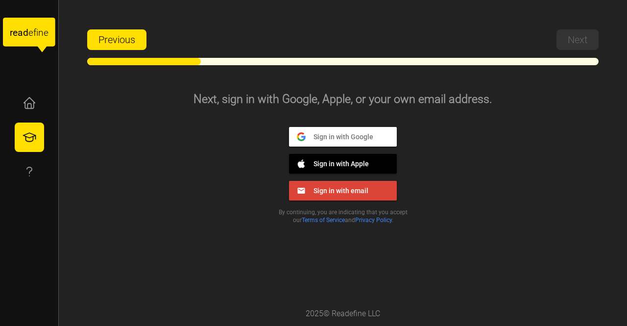 This screenshot has height=326, width=627. Describe the element at coordinates (11, 32) in the screenshot. I see `tspan: r` at that location.